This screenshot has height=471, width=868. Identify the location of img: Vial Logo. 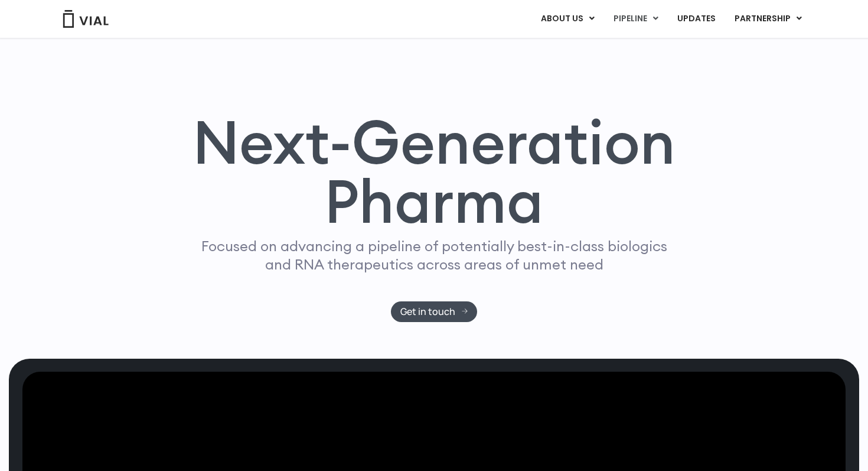
(86, 19).